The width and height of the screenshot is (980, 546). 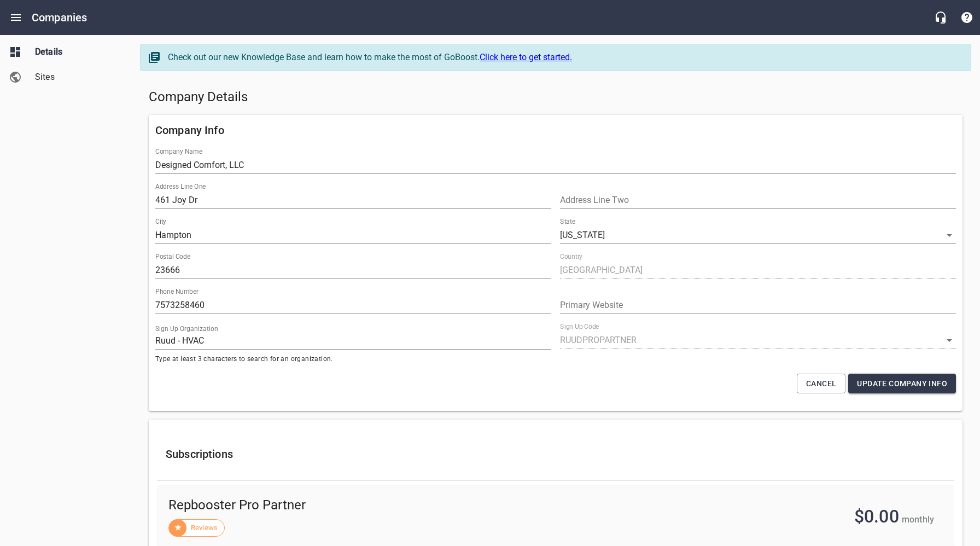 What do you see at coordinates (77, 52) in the screenshot?
I see `span: Details` at bounding box center [77, 52].